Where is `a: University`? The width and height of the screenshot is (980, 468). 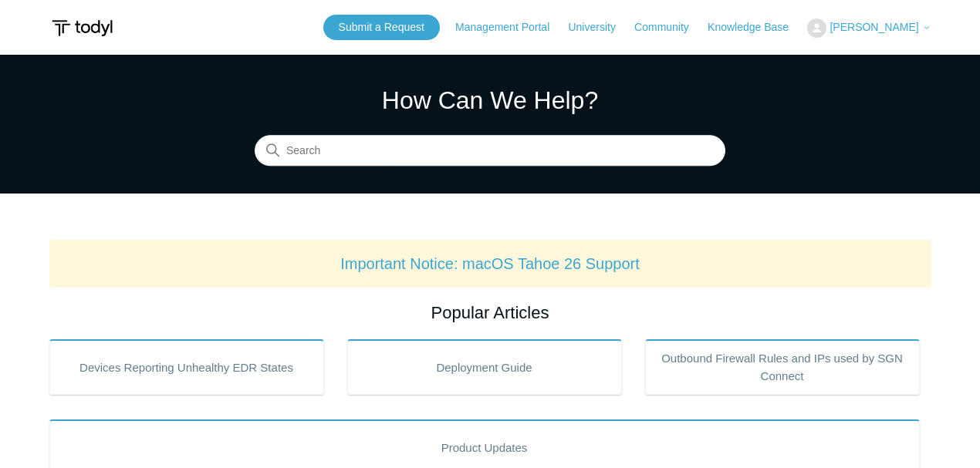 a: University is located at coordinates (599, 27).